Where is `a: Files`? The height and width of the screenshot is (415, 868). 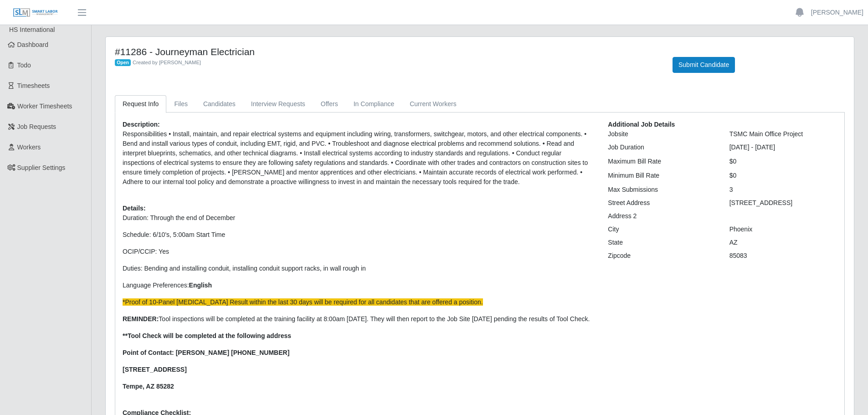 a: Files is located at coordinates (181, 104).